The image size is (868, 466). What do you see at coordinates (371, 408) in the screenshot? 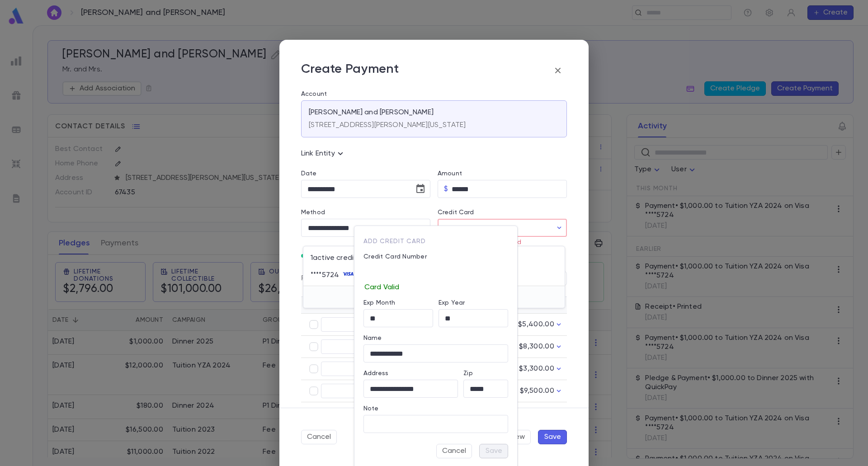
I see `label: Note` at bounding box center [371, 408].